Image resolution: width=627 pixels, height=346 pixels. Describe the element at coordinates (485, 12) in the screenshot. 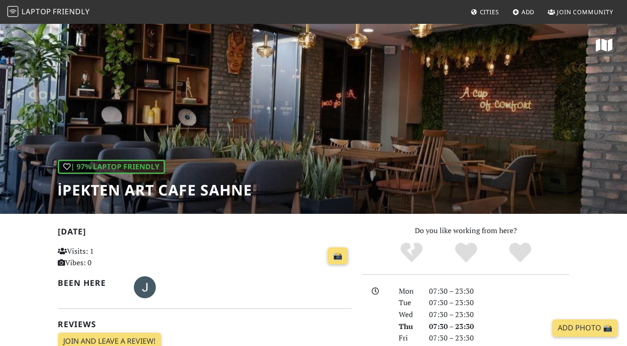

I see `a: Cities` at that location.